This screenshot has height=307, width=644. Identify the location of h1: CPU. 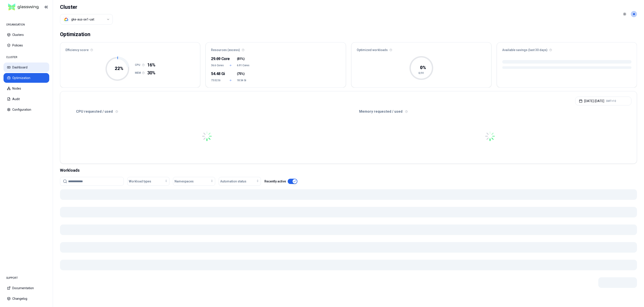
(139, 65).